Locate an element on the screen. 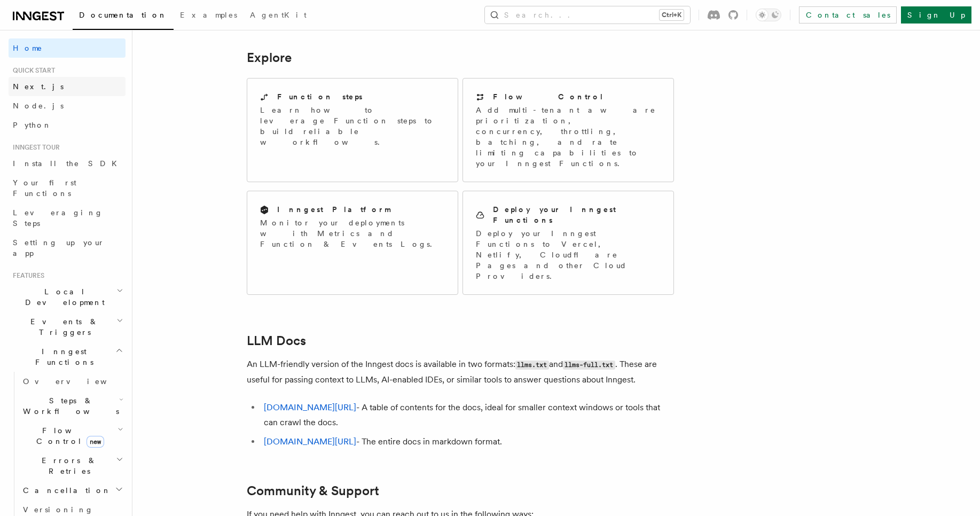 The image size is (980, 516). a: Python is located at coordinates (67, 125).